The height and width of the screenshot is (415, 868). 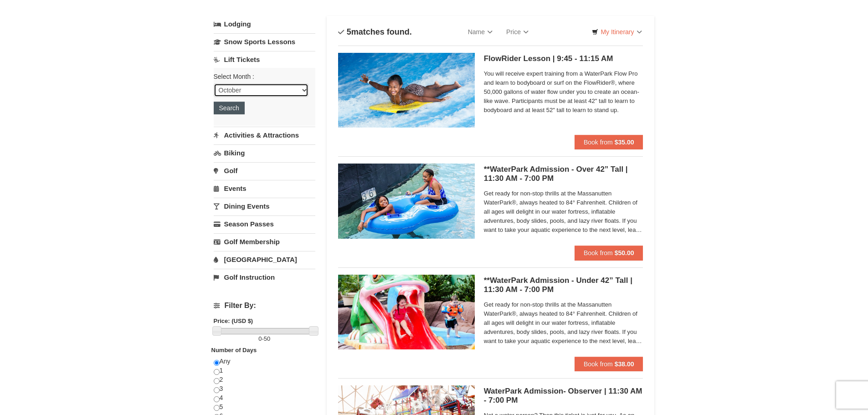 What do you see at coordinates (624, 142) in the screenshot?
I see `strong: $35.00` at bounding box center [624, 142].